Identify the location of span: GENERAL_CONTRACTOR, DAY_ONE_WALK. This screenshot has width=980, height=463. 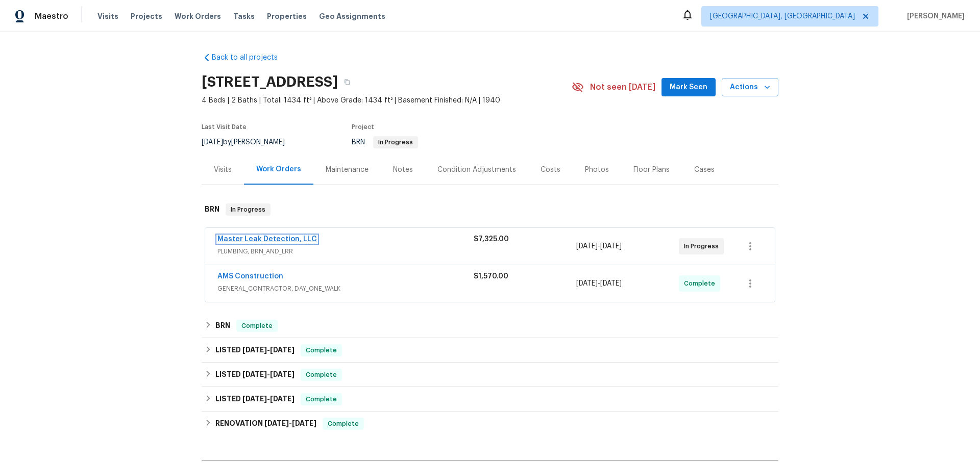
(345, 288).